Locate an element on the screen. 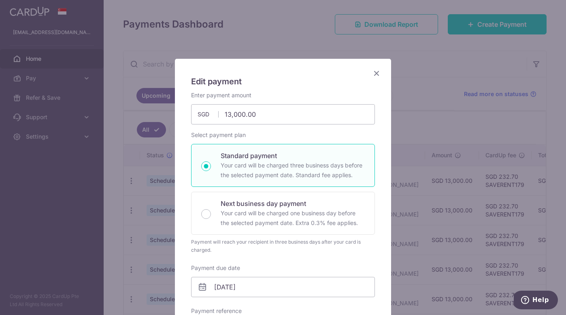  label: Payment due date is located at coordinates (216, 268).